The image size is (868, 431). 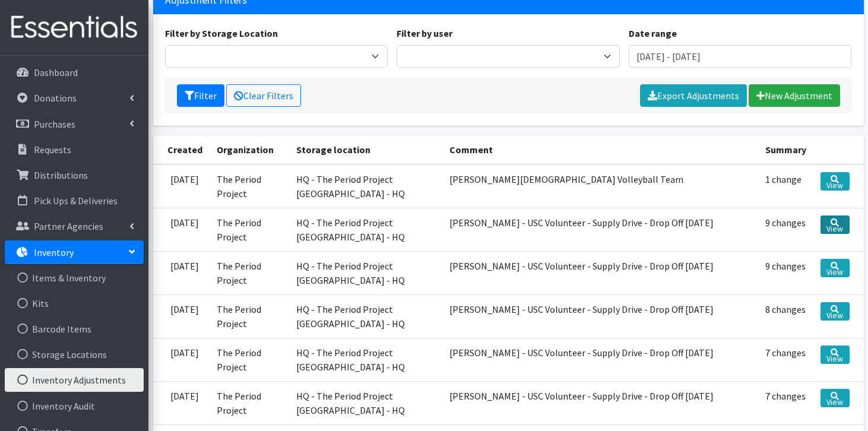 What do you see at coordinates (74, 380) in the screenshot?
I see `a: Inventory Adjustments` at bounding box center [74, 380].